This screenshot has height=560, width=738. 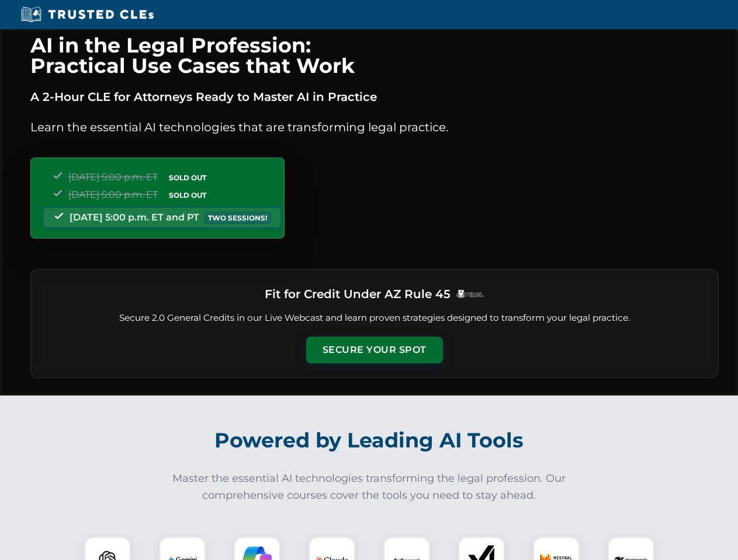 What do you see at coordinates (369, 487) in the screenshot?
I see `p: Master the essential AI technologies transforming the legal profession. Our comprehensive courses...` at bounding box center [369, 487].